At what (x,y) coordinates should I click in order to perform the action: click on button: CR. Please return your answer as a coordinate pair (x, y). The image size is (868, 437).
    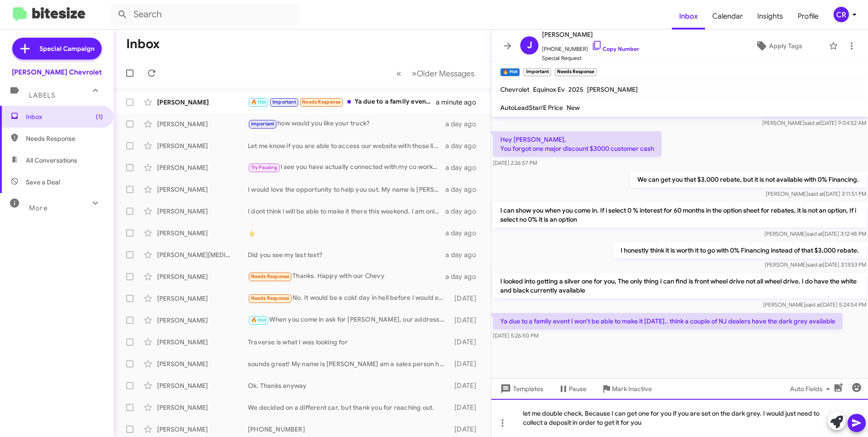
    Looking at the image, I should click on (842, 14).